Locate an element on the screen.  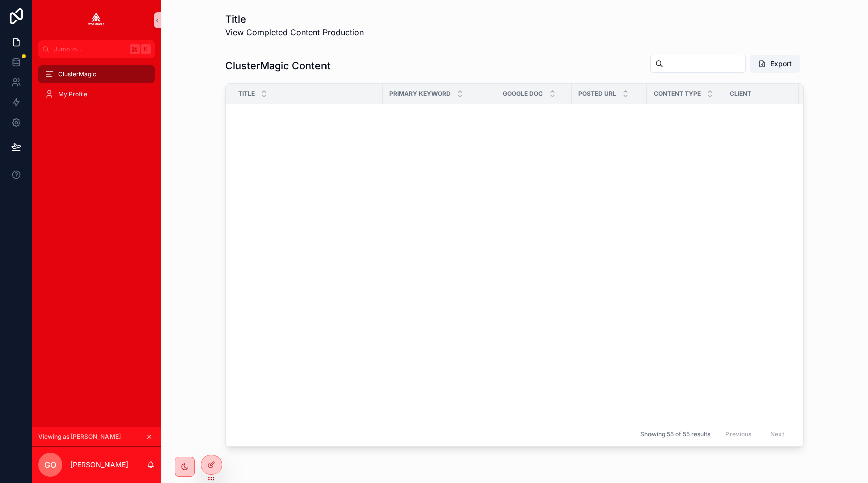
button: Export is located at coordinates (775, 64).